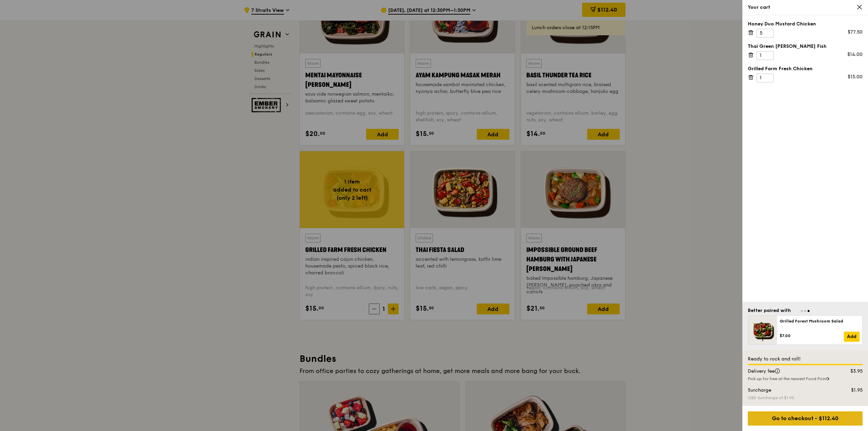  I want to click on div: $15.00, so click(855, 77).